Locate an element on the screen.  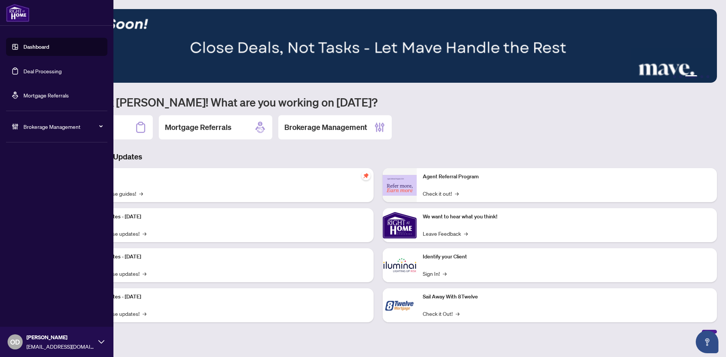
span: pushpin is located at coordinates (366, 176).